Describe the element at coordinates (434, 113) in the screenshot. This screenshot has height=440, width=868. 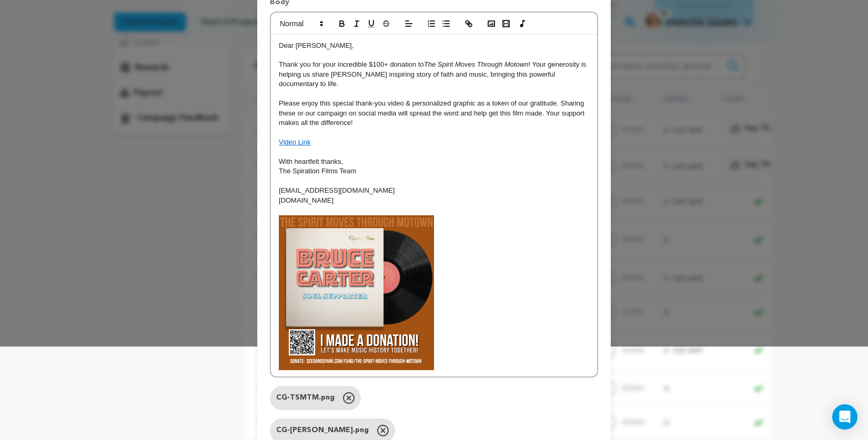
I see `p: Please enjoy this special thank-you video & personalized graphic as a token of our gratitude. Sha...` at that location.